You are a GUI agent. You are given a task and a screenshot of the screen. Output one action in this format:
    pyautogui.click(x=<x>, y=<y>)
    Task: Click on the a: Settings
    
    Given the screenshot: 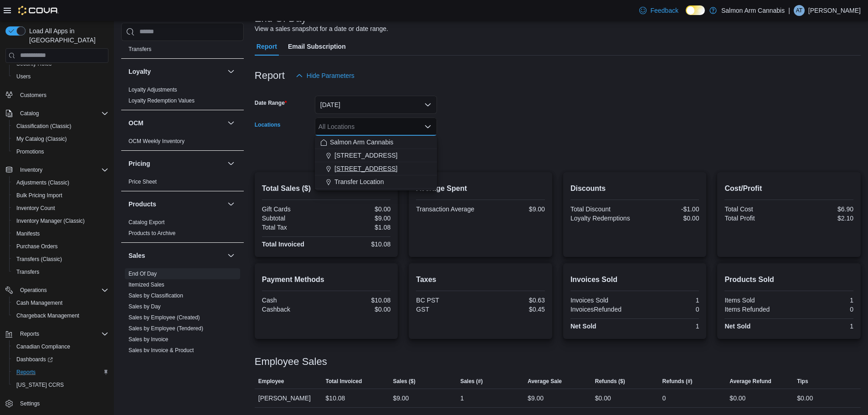 What is the action you would take?
    pyautogui.click(x=29, y=404)
    